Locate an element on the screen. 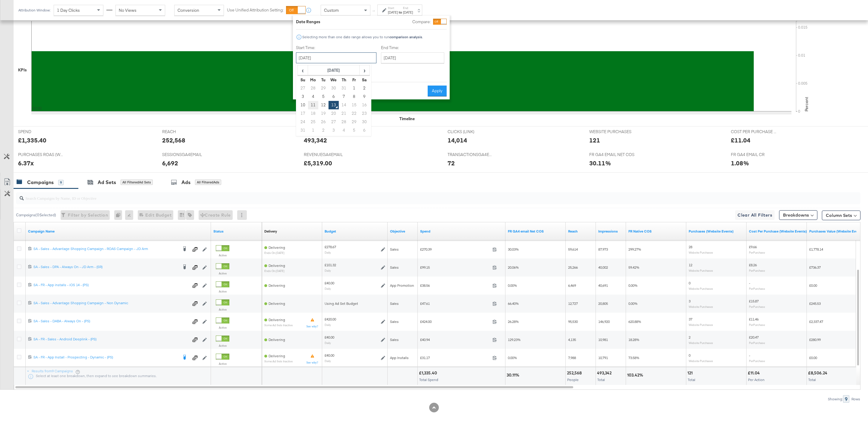 This screenshot has width=868, height=422. span: Custom is located at coordinates (331, 10).